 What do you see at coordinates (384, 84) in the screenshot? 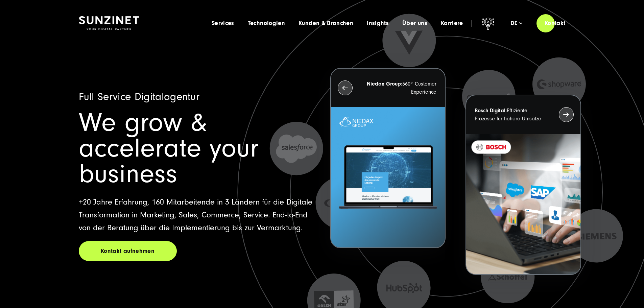
I see `strong: Niedax Group:` at bounding box center [384, 84].